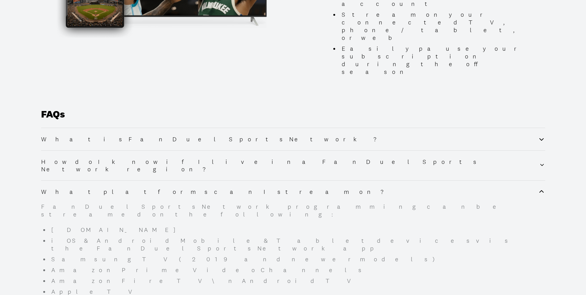 The image size is (586, 295). Describe the element at coordinates (214, 139) in the screenshot. I see `h2: What is FanDuel Sports Network?` at that location.